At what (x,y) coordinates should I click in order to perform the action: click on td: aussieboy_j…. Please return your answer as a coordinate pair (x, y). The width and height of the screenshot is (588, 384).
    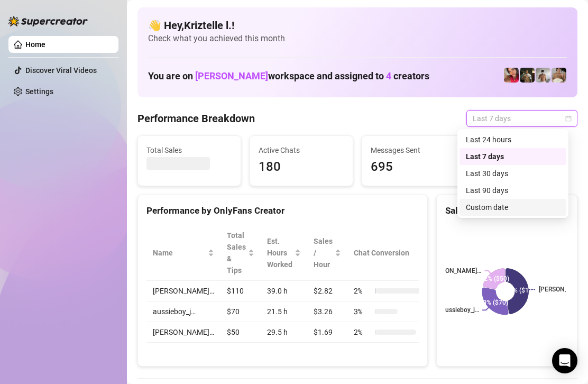
    Looking at the image, I should click on (183, 312).